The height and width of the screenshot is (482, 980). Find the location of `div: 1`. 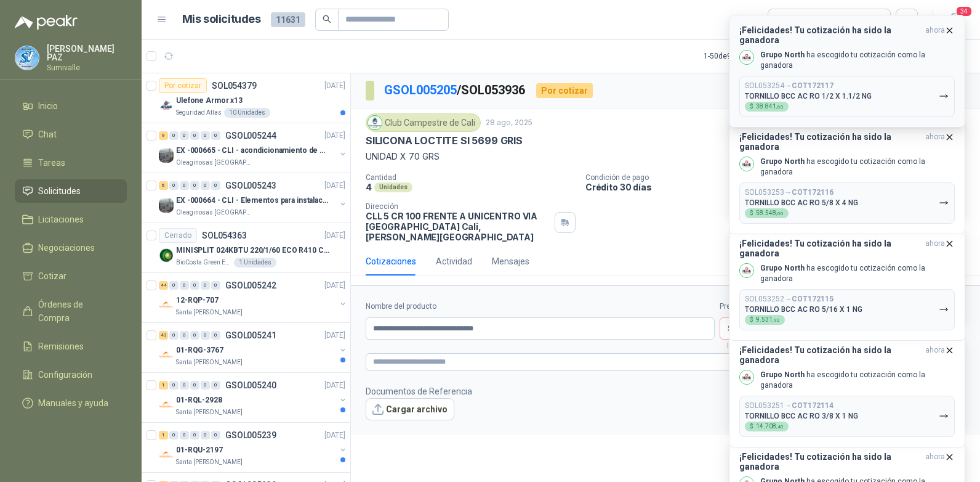

div: 1 is located at coordinates (163, 435).